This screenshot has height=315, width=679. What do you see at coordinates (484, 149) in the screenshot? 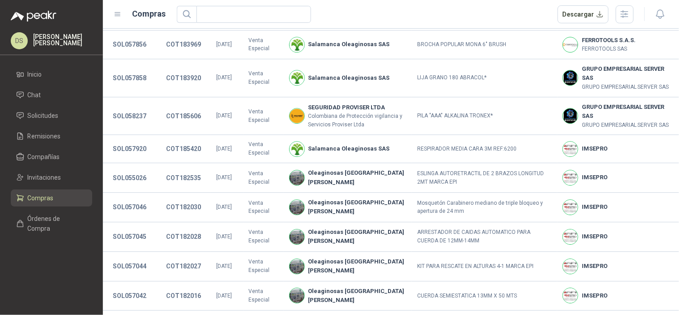
I see `td: RESPIRADOR MEDIA CARA 3M REF:6200` at bounding box center [484, 149].